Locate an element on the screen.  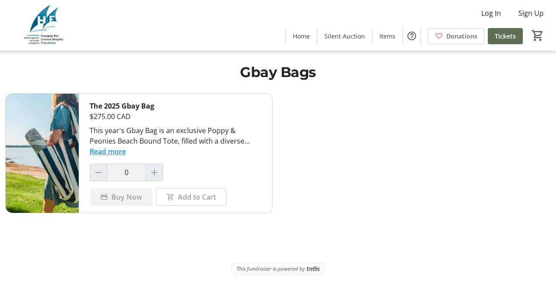
button: Read more is located at coordinates (108, 151).